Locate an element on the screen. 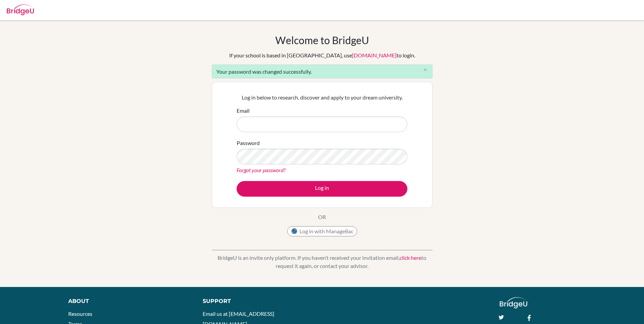  button: Log in is located at coordinates (322, 189).